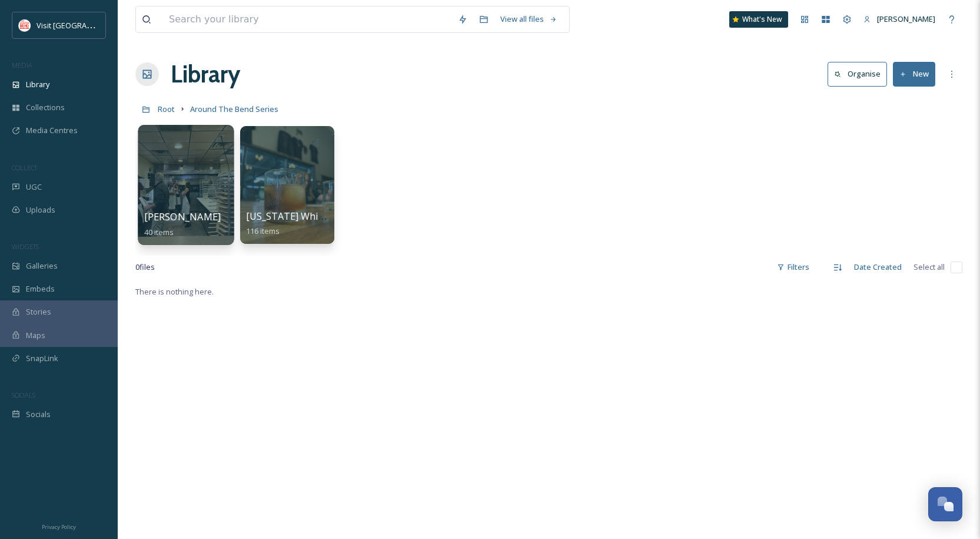  Describe the element at coordinates (857, 74) in the screenshot. I see `button: Organise` at that location.